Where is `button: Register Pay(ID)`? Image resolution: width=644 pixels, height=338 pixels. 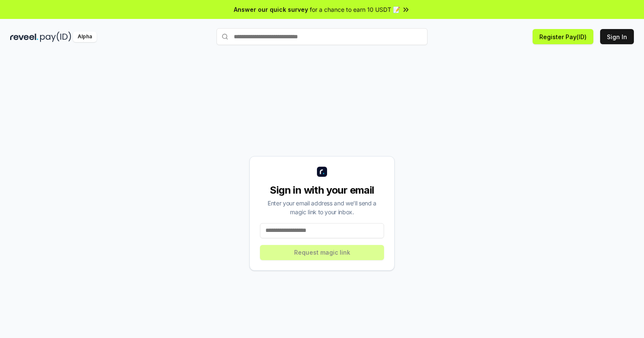
button: Register Pay(ID) is located at coordinates (563, 37).